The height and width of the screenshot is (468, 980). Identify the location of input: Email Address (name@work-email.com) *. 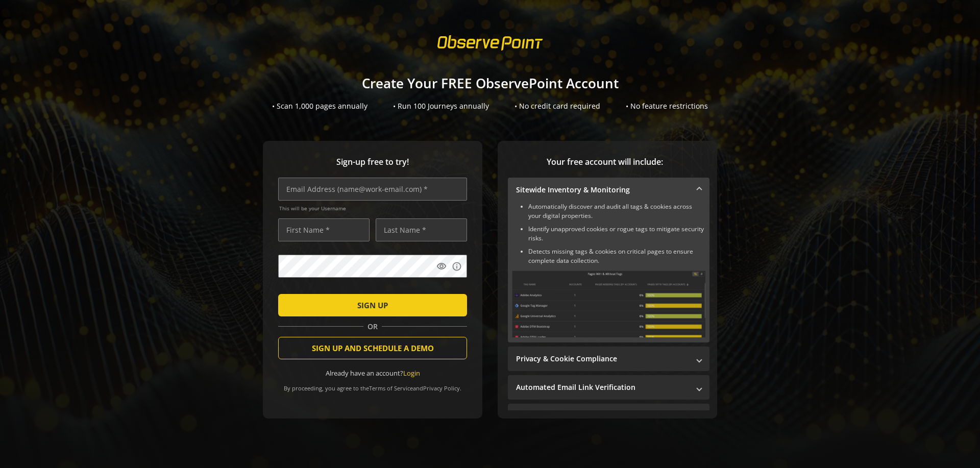
(373, 189).